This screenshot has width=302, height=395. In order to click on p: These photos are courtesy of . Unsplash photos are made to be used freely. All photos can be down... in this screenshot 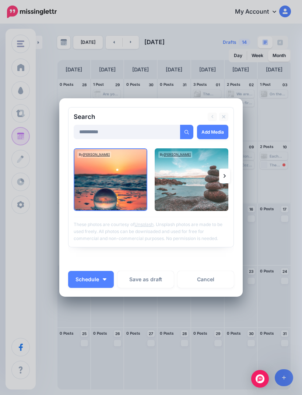, I will do `click(151, 229)`.